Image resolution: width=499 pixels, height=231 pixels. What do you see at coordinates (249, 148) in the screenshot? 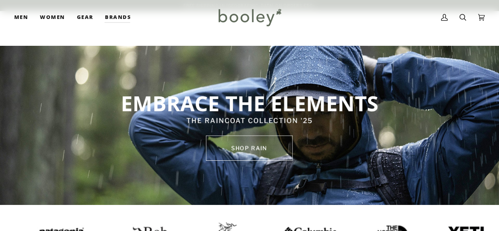
I see `a: SHOP rain` at bounding box center [249, 148].